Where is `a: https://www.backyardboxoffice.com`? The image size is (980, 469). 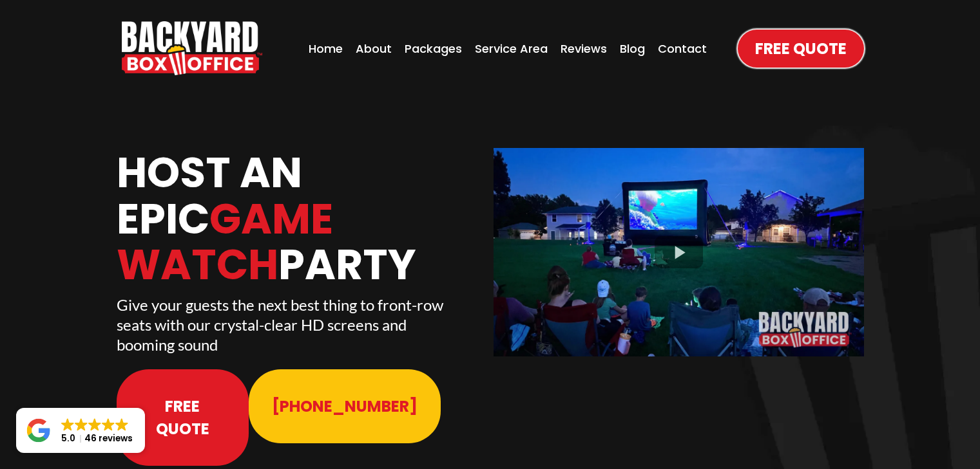 a: https://www.backyardboxoffice.com is located at coordinates (192, 48).